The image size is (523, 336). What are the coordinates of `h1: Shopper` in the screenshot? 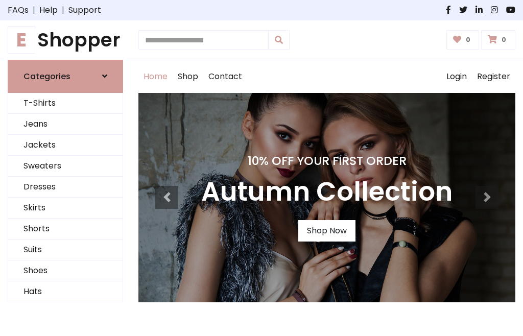 It's located at (65, 40).